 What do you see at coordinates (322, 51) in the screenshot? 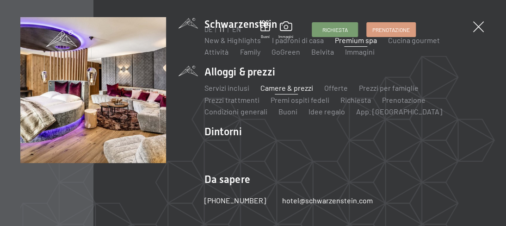
I see `a: Belvita` at bounding box center [322, 51].